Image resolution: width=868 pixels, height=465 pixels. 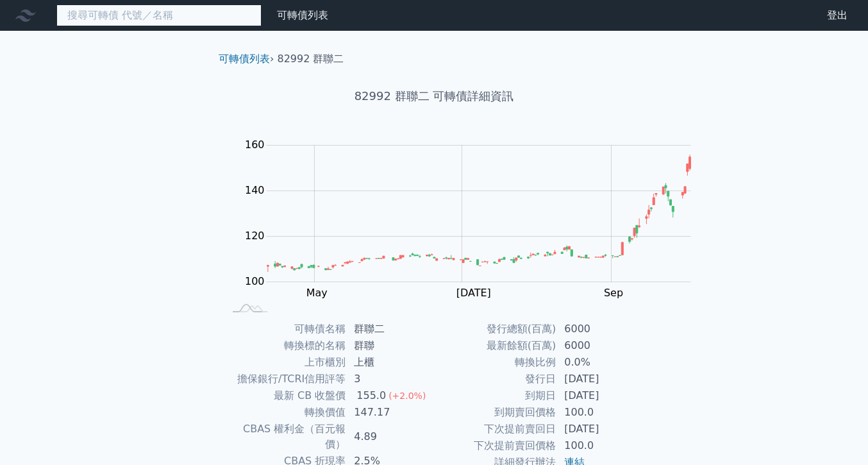 I want to click on span: (+2.0%), so click(x=407, y=396).